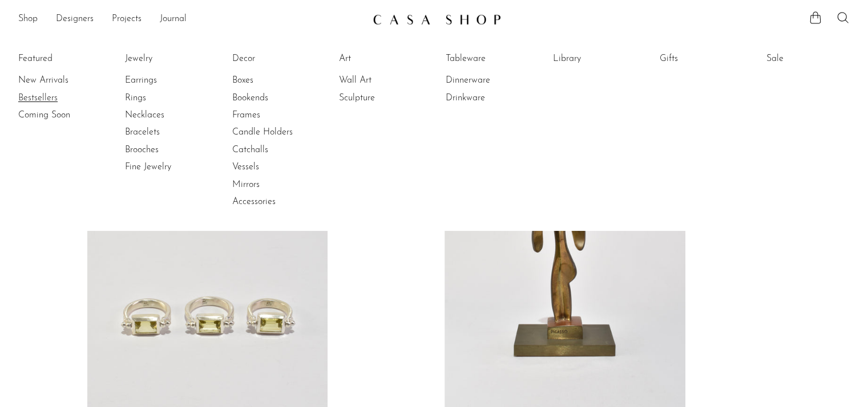 The width and height of the screenshot is (868, 407). I want to click on a: Tableware, so click(488, 59).